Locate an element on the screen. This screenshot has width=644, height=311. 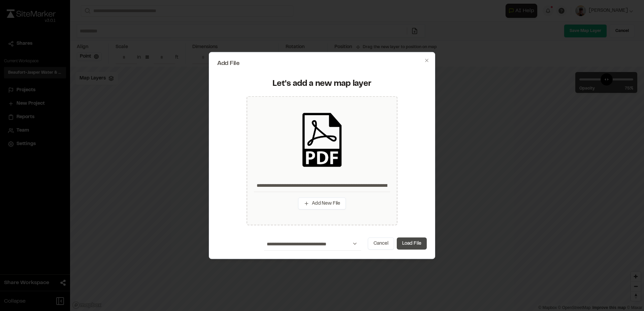
div: Let's add a new map layer is located at coordinates (322, 84).